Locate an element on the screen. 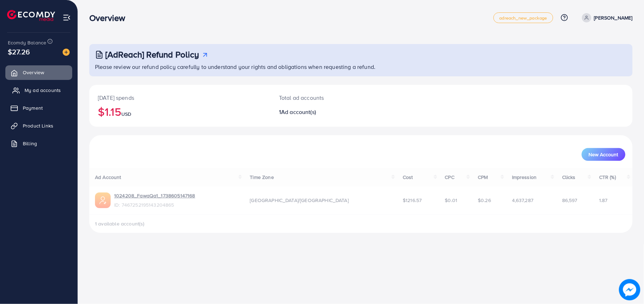 This screenshot has width=644, height=304. span: Ecomdy Balance is located at coordinates (27, 43).